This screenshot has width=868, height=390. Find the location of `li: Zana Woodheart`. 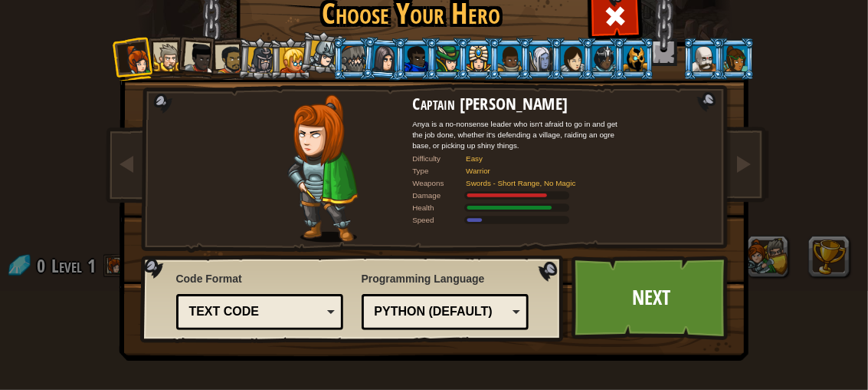

li: Zana Woodheart is located at coordinates (735, 58).